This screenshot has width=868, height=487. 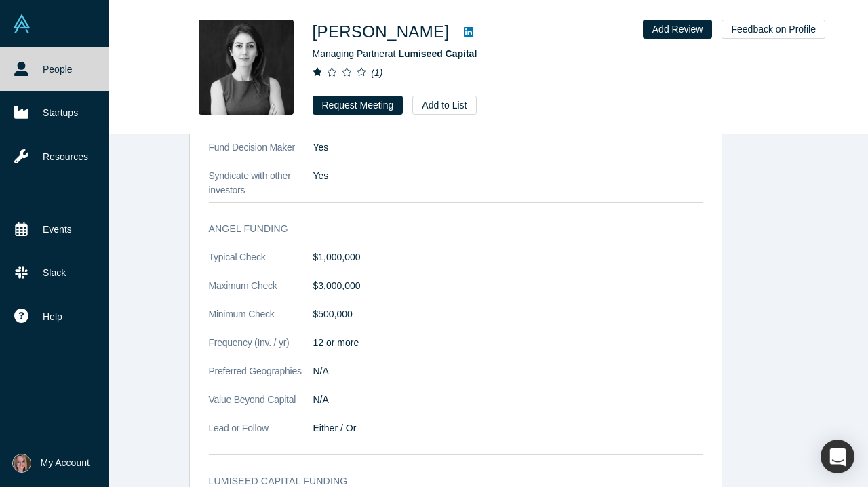 I want to click on dd: Either / Or, so click(x=507, y=428).